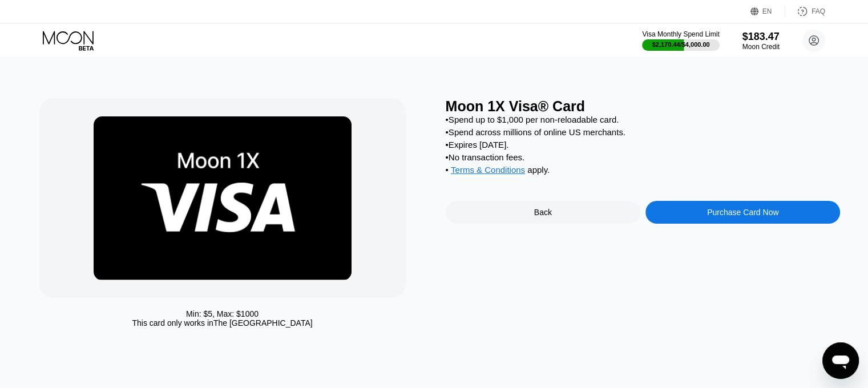 This screenshot has height=388, width=868. I want to click on div: $183.47, so click(761, 36).